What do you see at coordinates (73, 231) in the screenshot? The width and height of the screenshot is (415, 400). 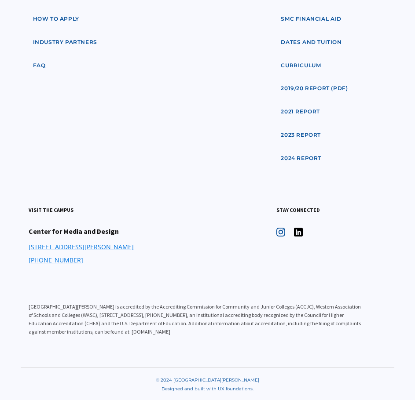 I see `h4: Center for Media and Design` at bounding box center [73, 231].